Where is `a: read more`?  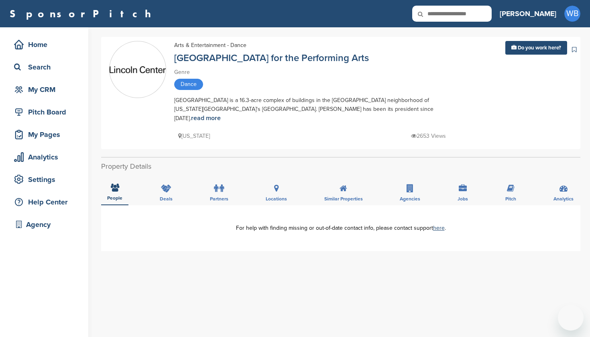 a: read more is located at coordinates (206, 118).